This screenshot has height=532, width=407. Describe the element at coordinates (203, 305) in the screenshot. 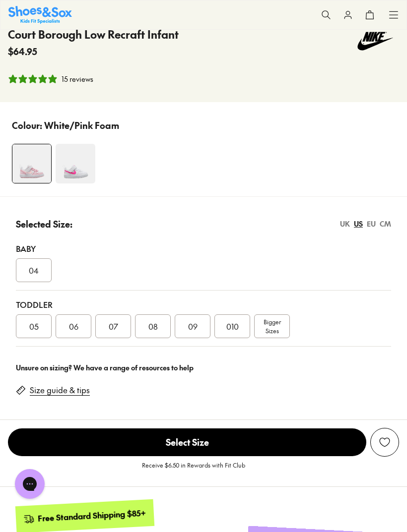

I see `div: Toddler` at that location.